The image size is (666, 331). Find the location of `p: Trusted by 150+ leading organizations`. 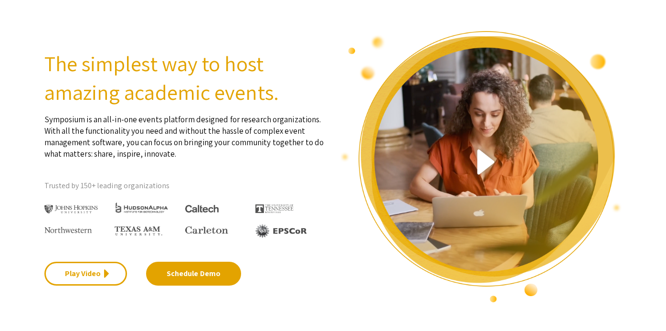

p: Trusted by 150+ leading organizations is located at coordinates (185, 186).